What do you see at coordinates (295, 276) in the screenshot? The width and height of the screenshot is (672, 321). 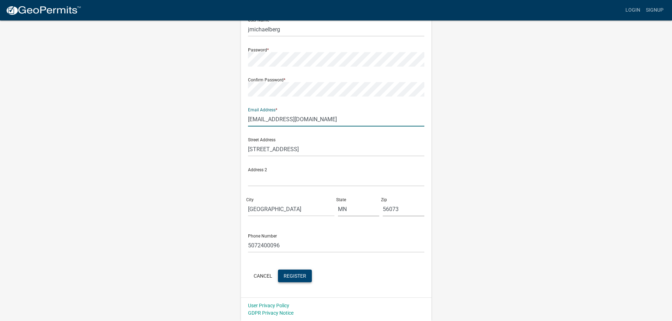 I see `span: Register` at bounding box center [295, 276].